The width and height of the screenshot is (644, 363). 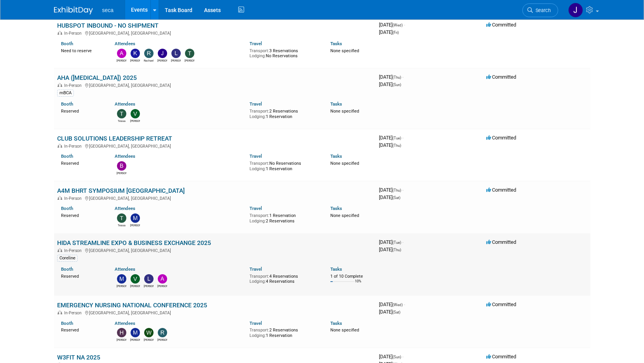 I want to click on div: 1 Reservation 2 Reservations, so click(x=284, y=217).